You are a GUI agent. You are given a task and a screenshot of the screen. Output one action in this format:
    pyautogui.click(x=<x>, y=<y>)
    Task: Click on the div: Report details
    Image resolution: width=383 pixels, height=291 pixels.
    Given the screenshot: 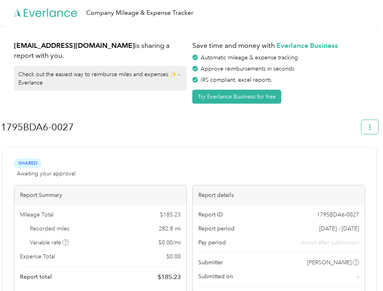 What is the action you would take?
    pyautogui.click(x=278, y=195)
    